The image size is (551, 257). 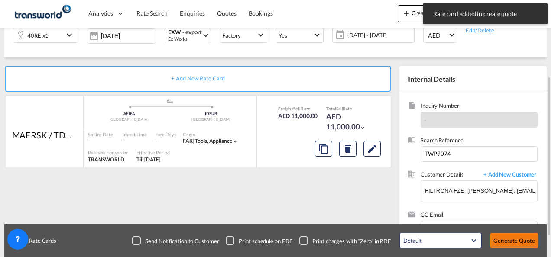 I want to click on div: Rates by Forwarder, so click(x=108, y=152).